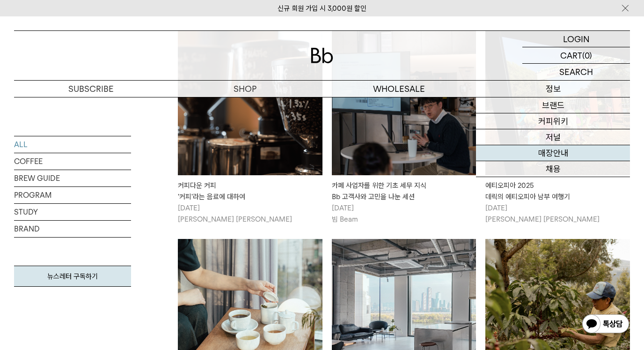  Describe the element at coordinates (576, 71) in the screenshot. I see `p: SEARCH` at that location.